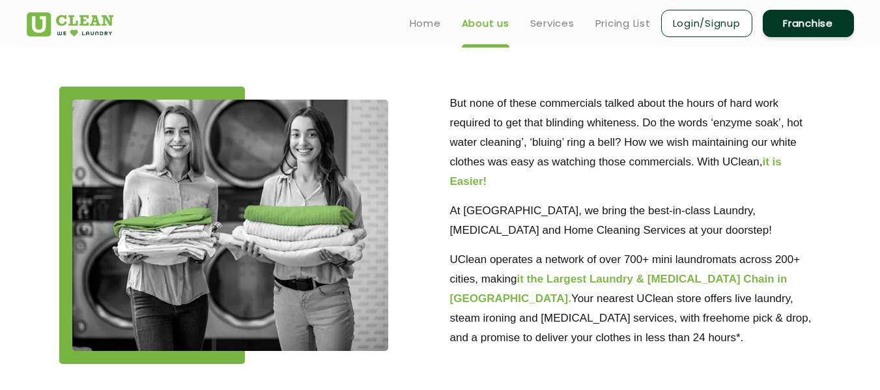  What do you see at coordinates (70, 24) in the screenshot?
I see `img: UClean Laundry and Dry Cleaning` at bounding box center [70, 24].